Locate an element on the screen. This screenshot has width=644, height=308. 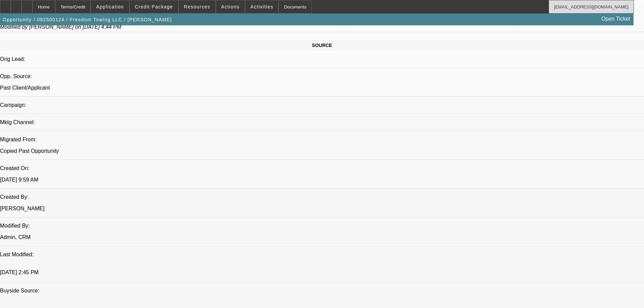
a: Open Ticket is located at coordinates (616, 19).